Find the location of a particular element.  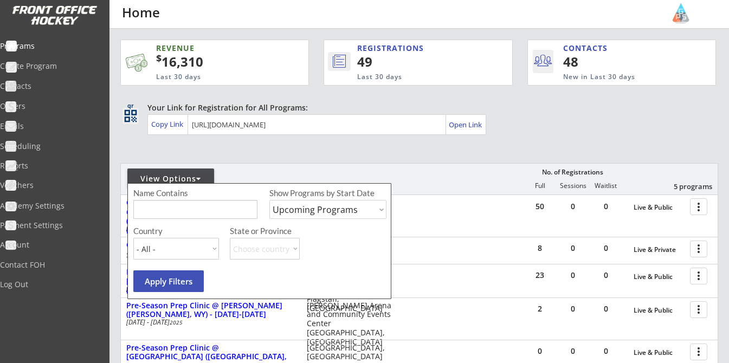

div: qr is located at coordinates (130, 106).